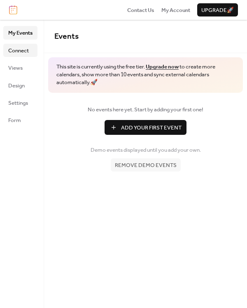  What do you see at coordinates (13, 10) in the screenshot?
I see `img: logo` at bounding box center [13, 10].